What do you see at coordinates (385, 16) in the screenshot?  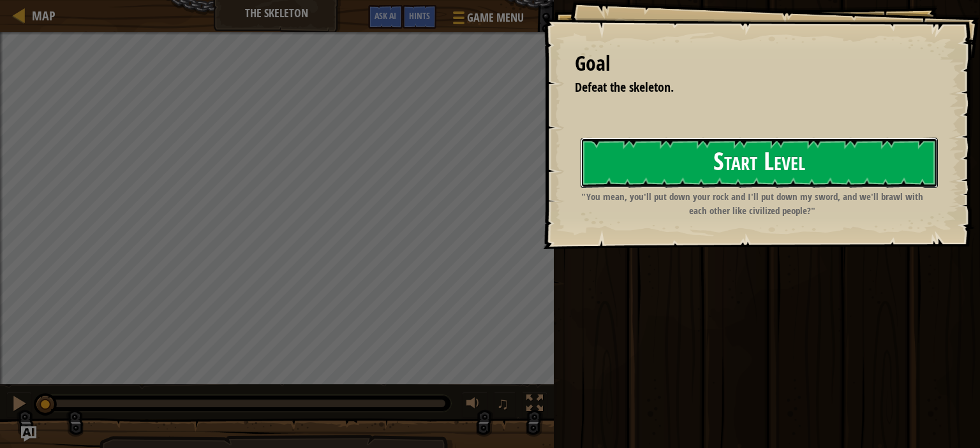 I see `span: Ask AI` at bounding box center [385, 16].